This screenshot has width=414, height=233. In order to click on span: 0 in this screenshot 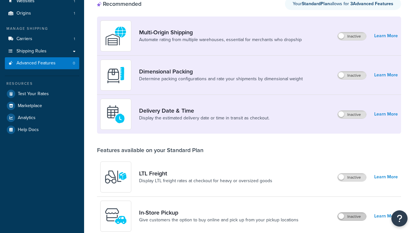, I will do `click(74, 63)`.